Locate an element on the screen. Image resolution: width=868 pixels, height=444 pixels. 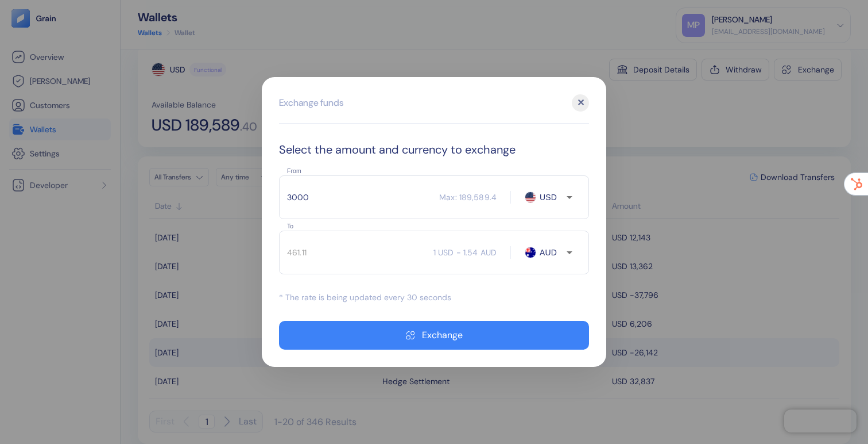
div: 1 USD = 1.54 AUD is located at coordinates (465, 252).